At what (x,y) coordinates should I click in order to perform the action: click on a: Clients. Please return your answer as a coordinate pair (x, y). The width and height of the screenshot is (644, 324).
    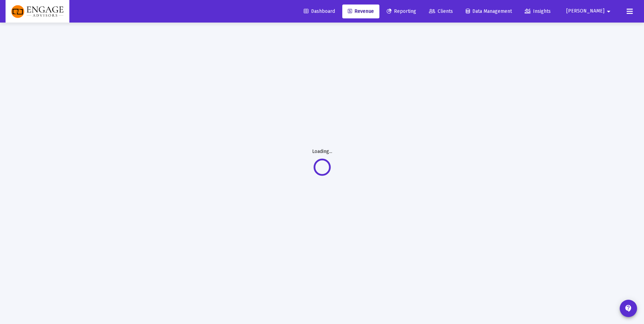
    Looking at the image, I should click on (441, 11).